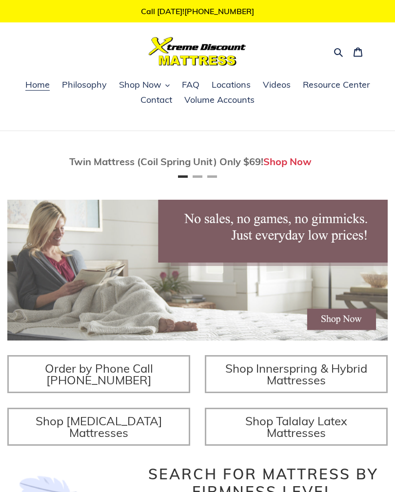 The image size is (395, 492). Describe the element at coordinates (38, 85) in the screenshot. I see `a: Home` at that location.